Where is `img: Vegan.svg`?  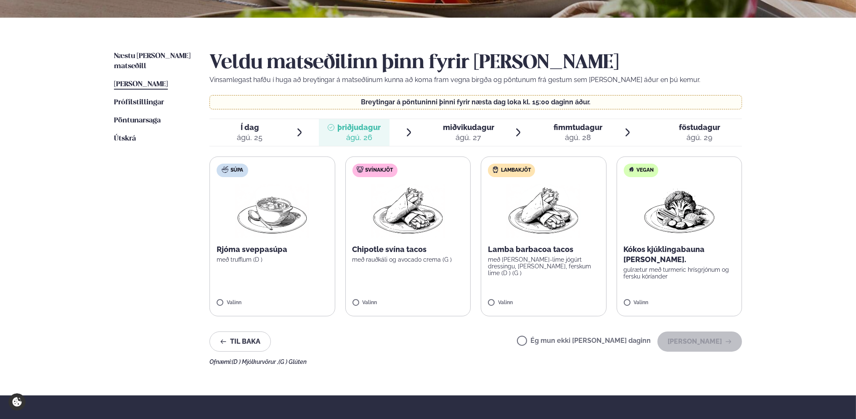
img: Vegan.svg is located at coordinates (632, 170).